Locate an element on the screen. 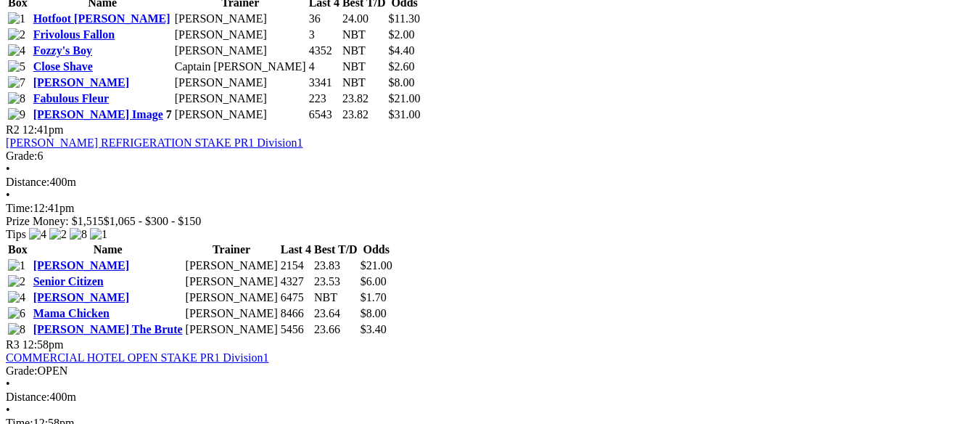  span: R2 is located at coordinates (12, 129).